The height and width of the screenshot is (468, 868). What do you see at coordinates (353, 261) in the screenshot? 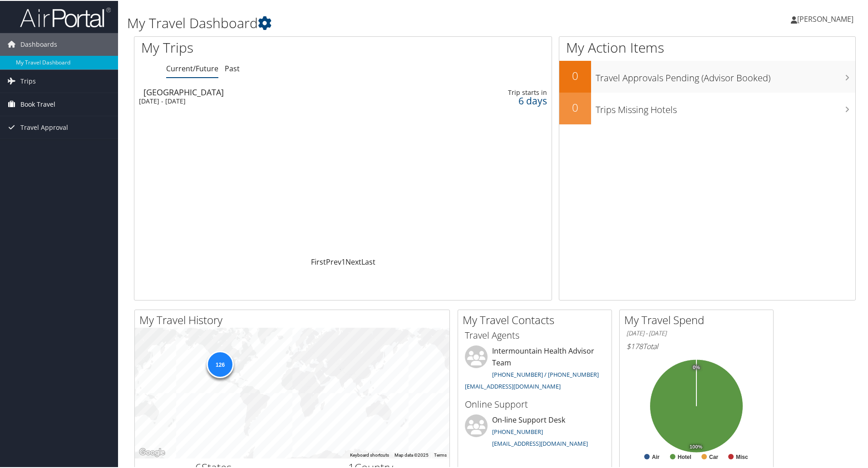
I see `a: Next` at bounding box center [353, 261].